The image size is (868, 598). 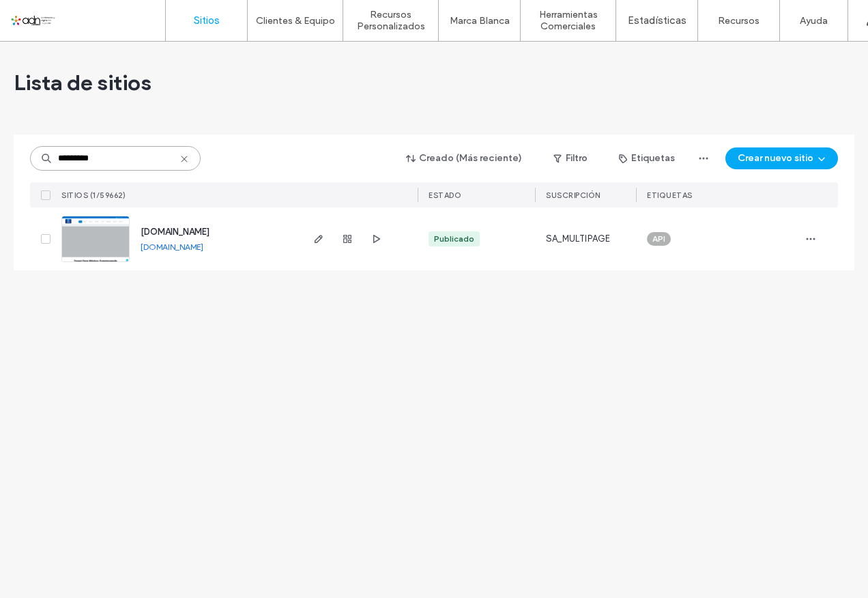 I want to click on label: Clientes & Equipo, so click(x=295, y=21).